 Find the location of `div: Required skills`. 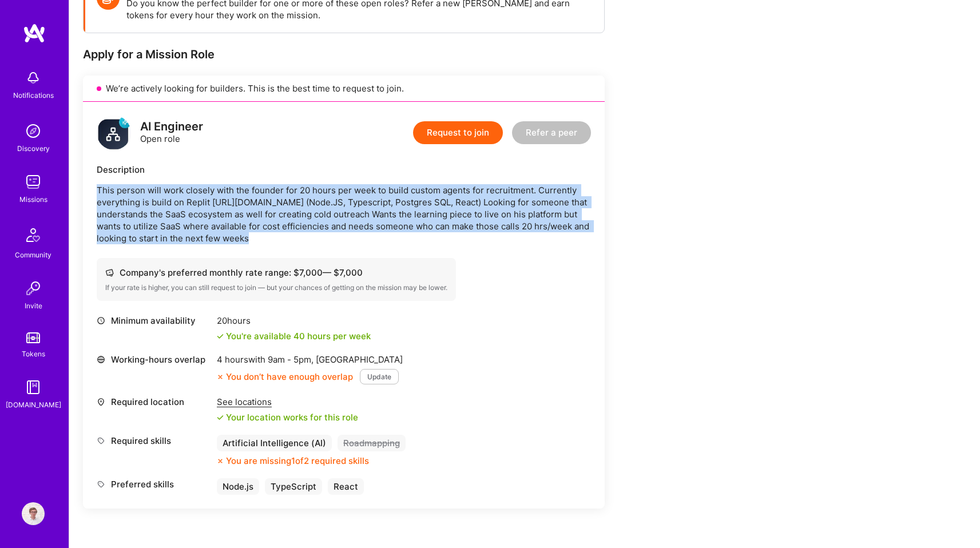

div: Required skills is located at coordinates (154, 441).